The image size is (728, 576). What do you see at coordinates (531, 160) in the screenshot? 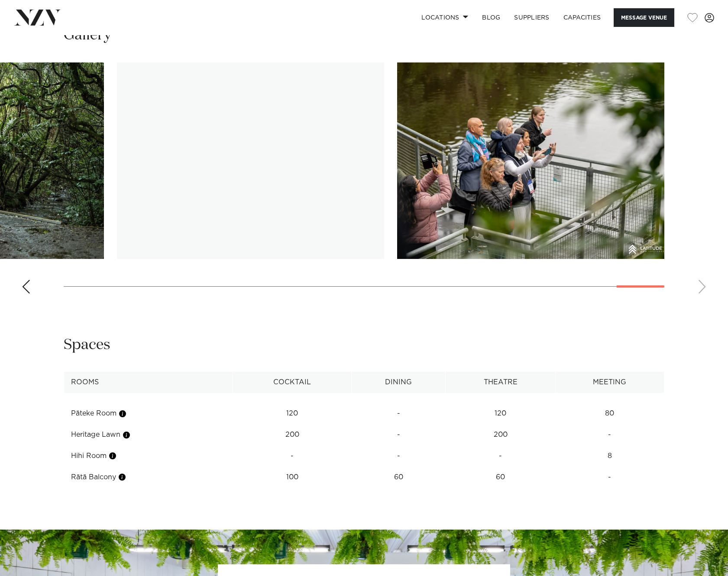
I see `swiper-slide: 27 / 27` at bounding box center [531, 160].